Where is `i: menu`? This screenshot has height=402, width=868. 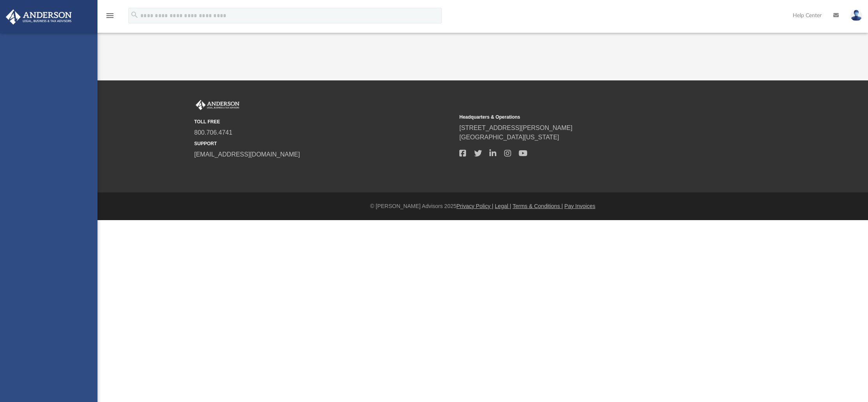 i: menu is located at coordinates (110, 16).